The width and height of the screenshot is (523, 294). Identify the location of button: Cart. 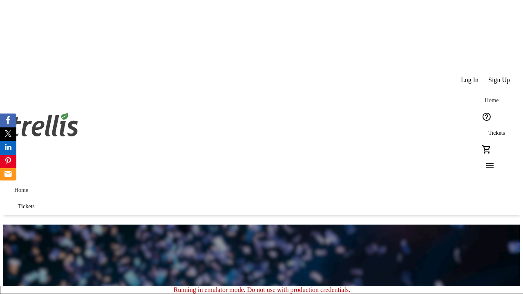
(486, 149).